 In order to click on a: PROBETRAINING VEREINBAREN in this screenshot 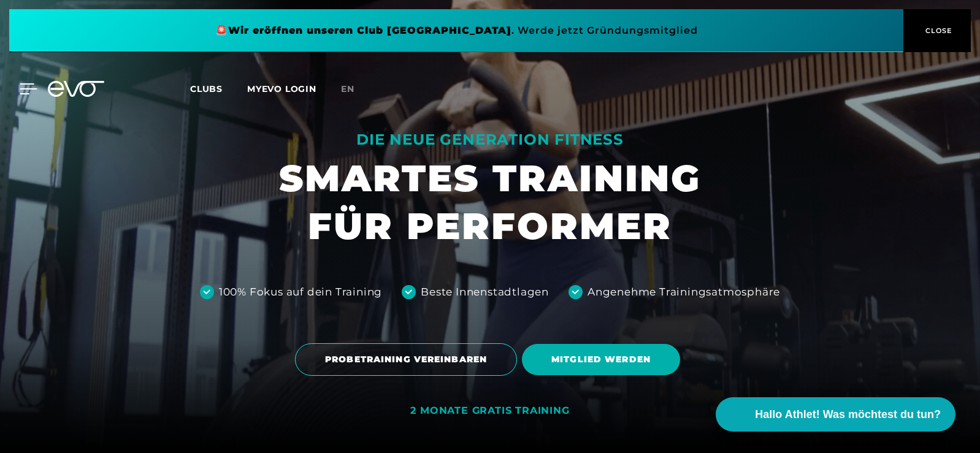, I will do `click(408, 359)`.